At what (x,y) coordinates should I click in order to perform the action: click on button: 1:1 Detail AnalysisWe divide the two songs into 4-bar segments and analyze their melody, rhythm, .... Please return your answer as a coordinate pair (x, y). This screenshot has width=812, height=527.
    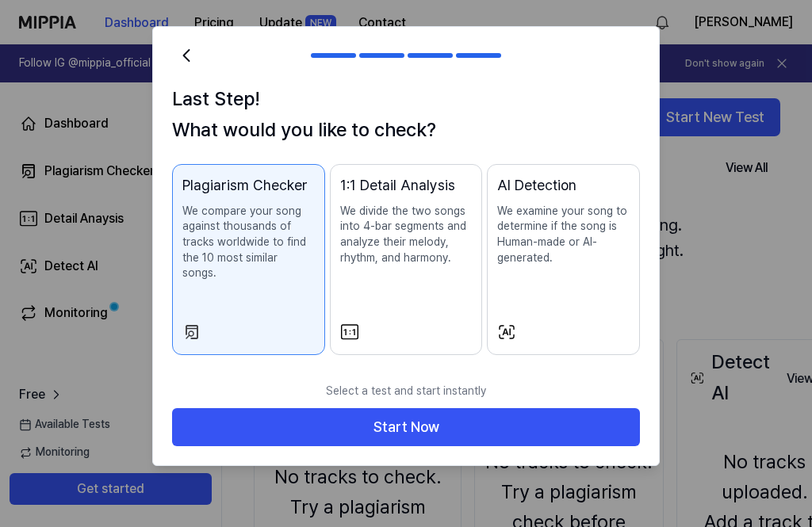
    Looking at the image, I should click on (406, 259).